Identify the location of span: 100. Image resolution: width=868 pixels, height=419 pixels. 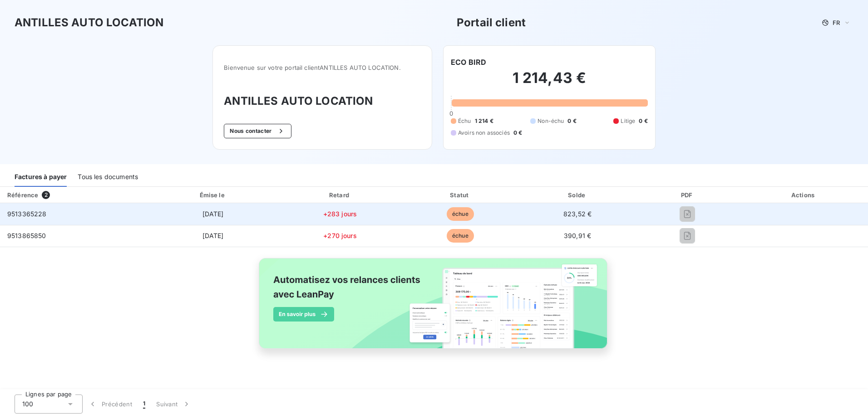
(28, 404).